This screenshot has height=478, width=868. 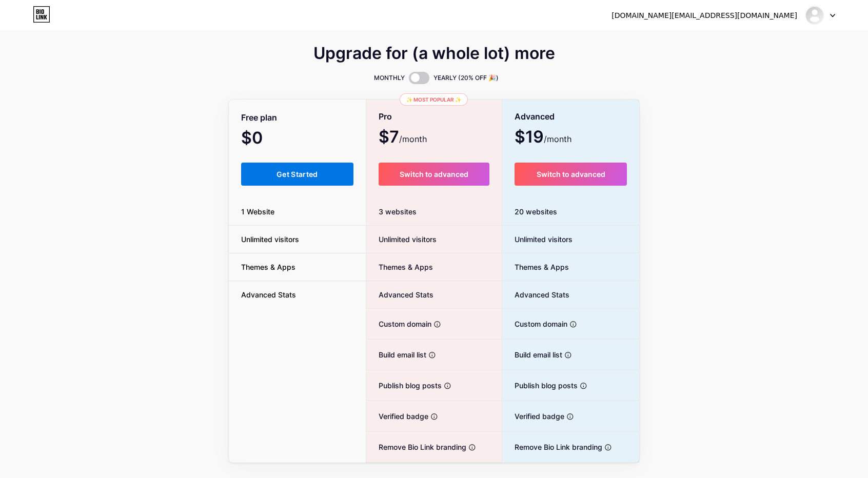 What do you see at coordinates (403, 138) in the screenshot?
I see `span: $7` at bounding box center [403, 138].